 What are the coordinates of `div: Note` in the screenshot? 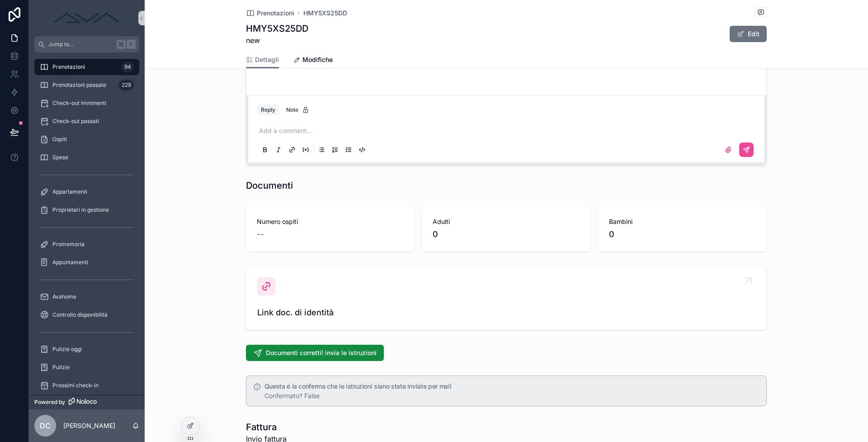 It's located at (297, 110).